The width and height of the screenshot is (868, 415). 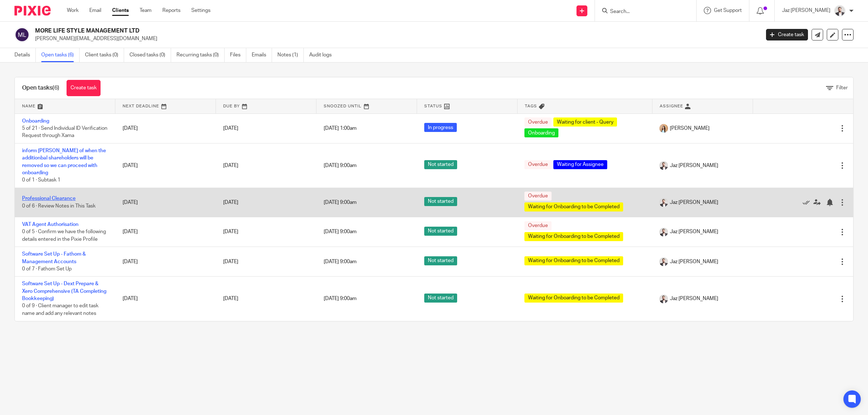 I want to click on a: Audit logs, so click(x=323, y=55).